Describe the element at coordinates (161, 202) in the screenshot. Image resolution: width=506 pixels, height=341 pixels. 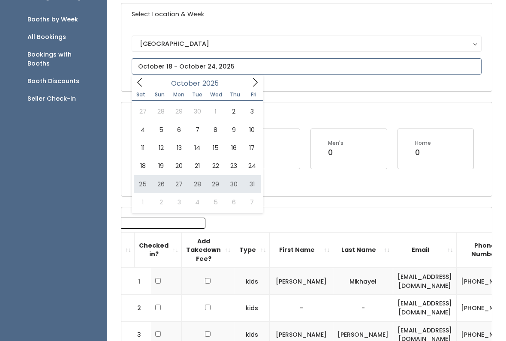
I see `span: November 2, 2025` at that location.